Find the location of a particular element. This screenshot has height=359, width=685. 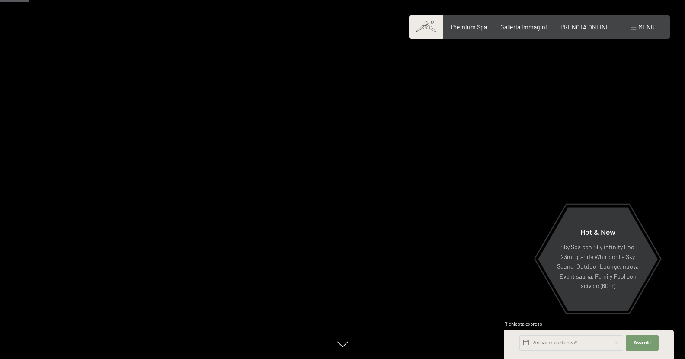

p: Sky Spa con Sky infinity Pool 23m, grande Whirlpool e Sky Sauna, Outdoor Lounge, nuova Event saun... is located at coordinates (598, 266).